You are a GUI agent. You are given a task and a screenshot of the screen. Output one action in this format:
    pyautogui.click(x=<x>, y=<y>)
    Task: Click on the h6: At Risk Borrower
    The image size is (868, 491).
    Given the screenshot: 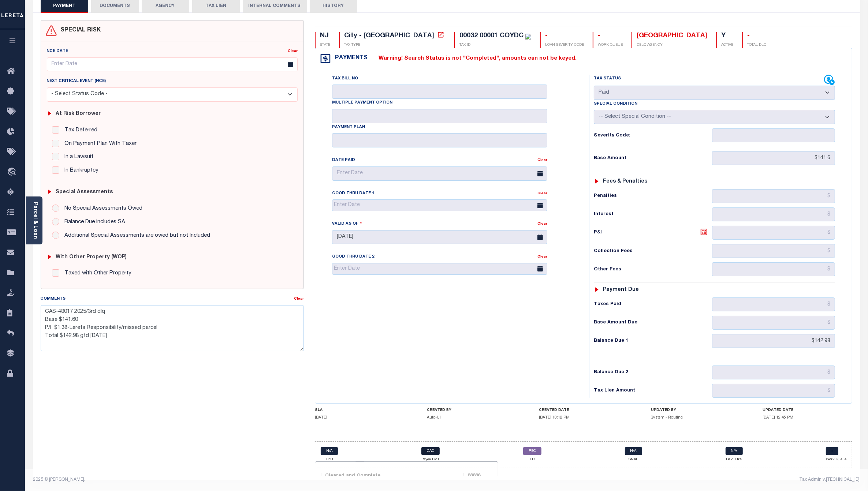 What is the action you would take?
    pyautogui.click(x=78, y=114)
    